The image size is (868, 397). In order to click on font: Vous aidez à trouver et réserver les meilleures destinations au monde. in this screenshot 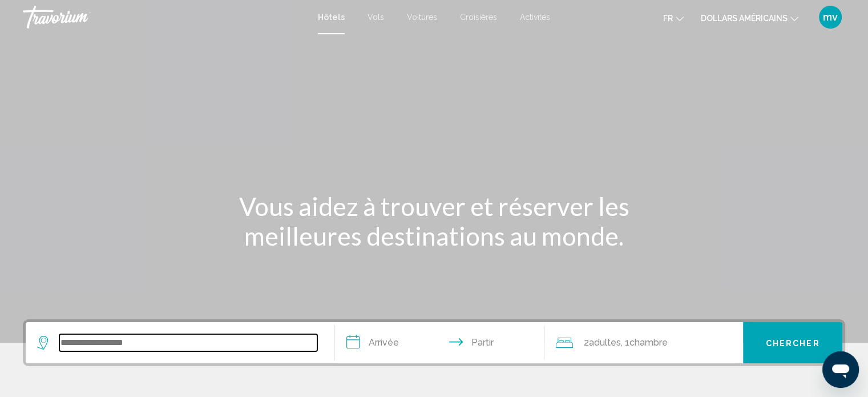, I will do `click(434, 221)`.